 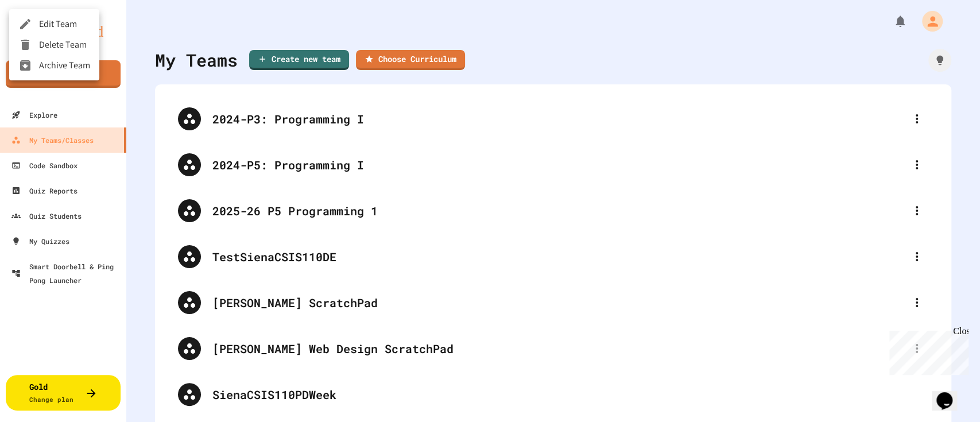 I want to click on div: Gold, so click(x=51, y=393).